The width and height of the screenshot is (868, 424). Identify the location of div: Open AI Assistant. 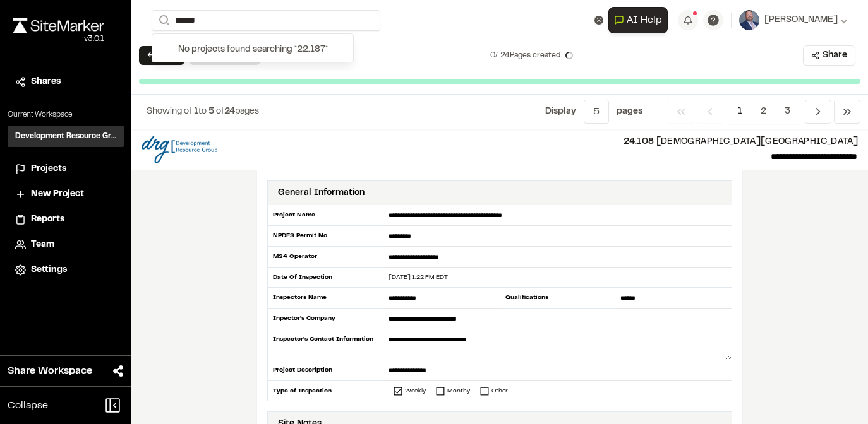
(641, 20).